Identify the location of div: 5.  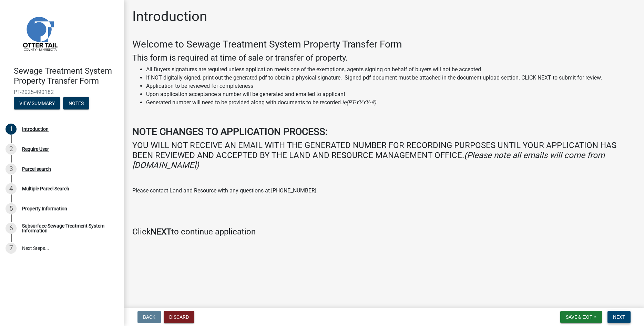
(11, 209).